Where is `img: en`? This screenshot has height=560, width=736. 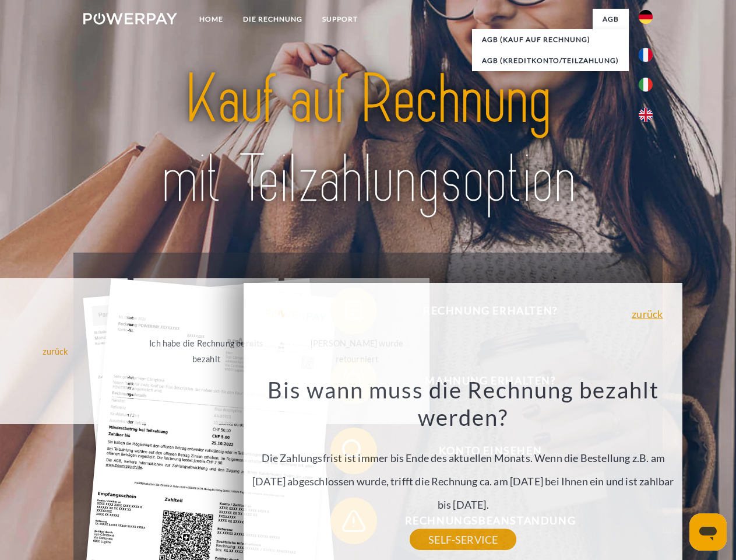 img: en is located at coordinates (646, 115).